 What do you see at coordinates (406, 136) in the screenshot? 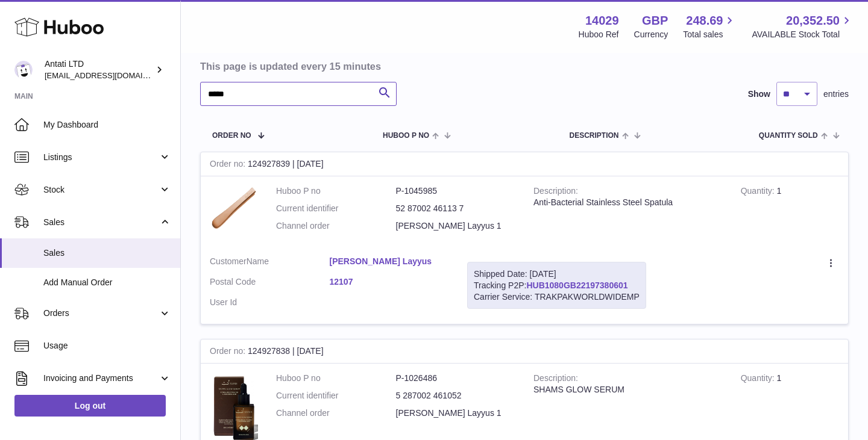
I see `span: Huboo P no` at bounding box center [406, 136].